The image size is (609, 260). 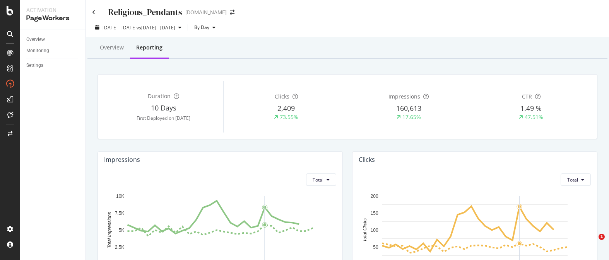 What do you see at coordinates (122, 160) in the screenshot?
I see `div: Impressions` at bounding box center [122, 160].